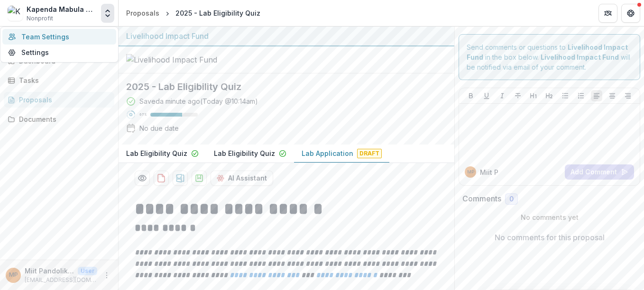 Image resolution: width=644 pixels, height=290 pixels. What do you see at coordinates (58, 119) in the screenshot?
I see `a: Documents` at bounding box center [58, 119].